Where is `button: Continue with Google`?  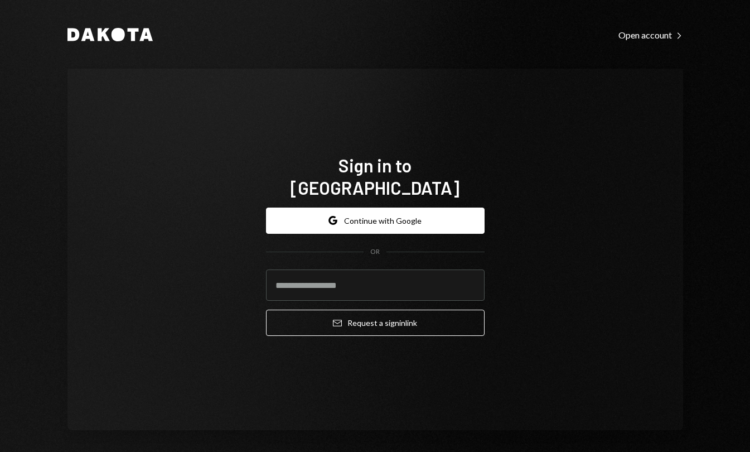
button: Continue with Google is located at coordinates (375, 220).